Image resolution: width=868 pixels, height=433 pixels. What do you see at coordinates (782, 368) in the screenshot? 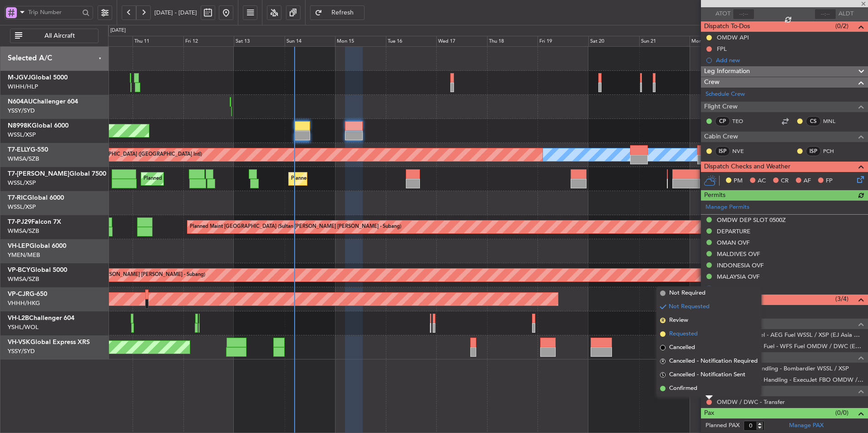
I see `a: WSSL / XSP - Handling - Bombardier WSSL / XSP` at bounding box center [782, 368].